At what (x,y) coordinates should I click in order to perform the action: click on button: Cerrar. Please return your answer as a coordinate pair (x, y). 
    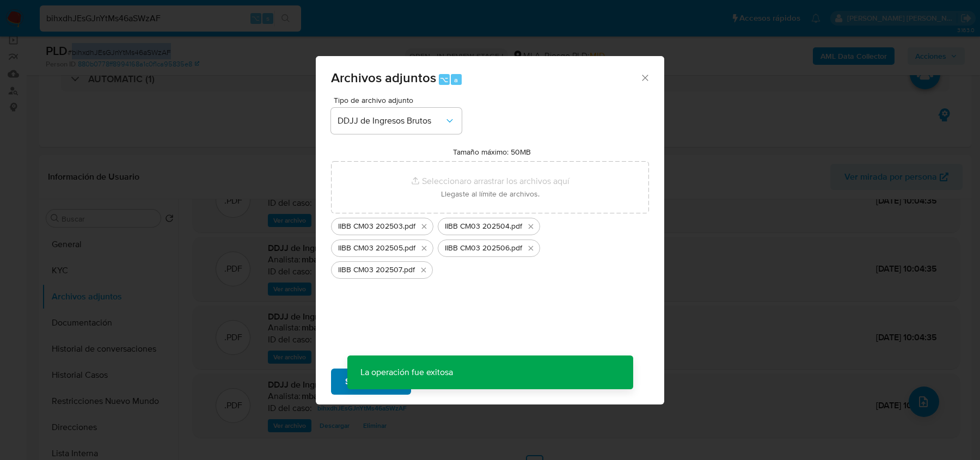
    Looking at the image, I should click on (644, 77).